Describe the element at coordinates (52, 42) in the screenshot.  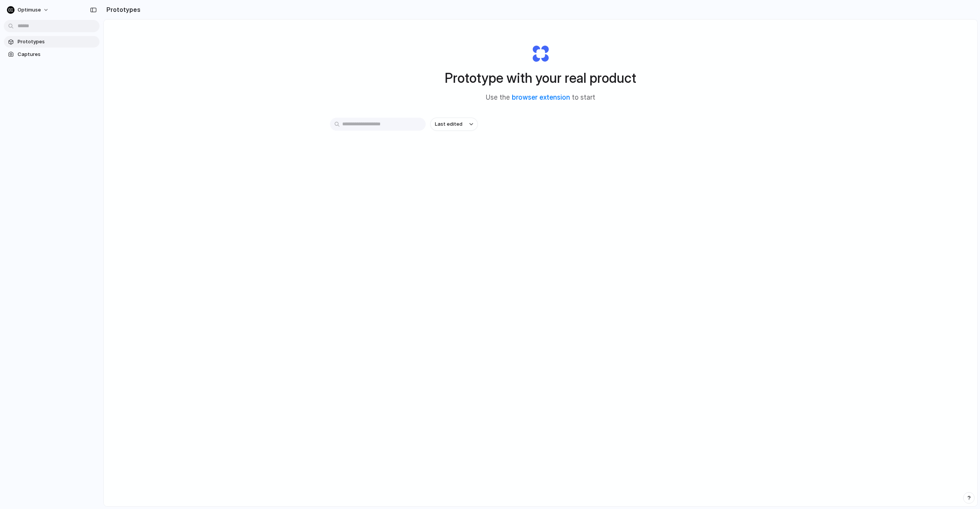
I see `a: Prototypes` at that location.